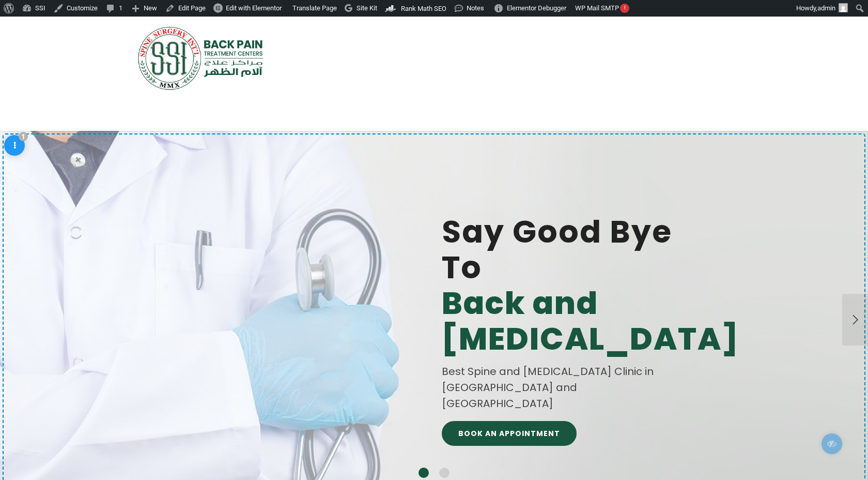 This screenshot has width=868, height=480. Describe the element at coordinates (23, 136) in the screenshot. I see `span: 1` at that location.